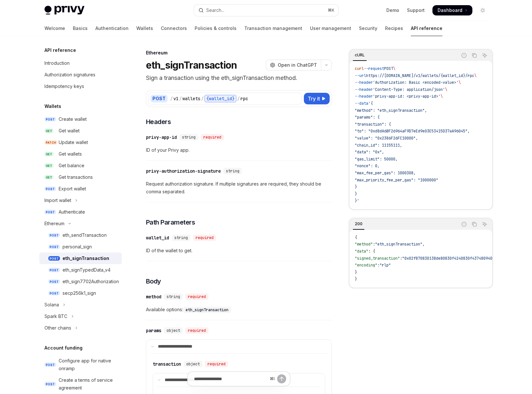 The width and height of the screenshot is (532, 394). What do you see at coordinates (362, 104) in the screenshot?
I see `span: --data` at bounding box center [362, 104].